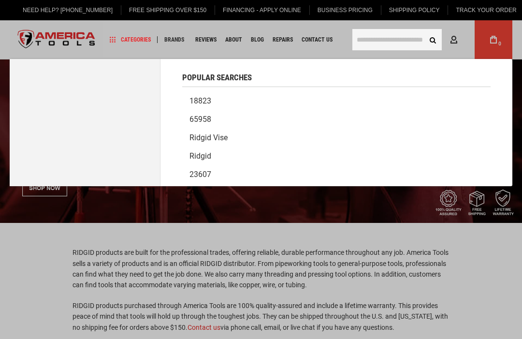 The width and height of the screenshot is (522, 339). I want to click on a: Brands, so click(174, 40).